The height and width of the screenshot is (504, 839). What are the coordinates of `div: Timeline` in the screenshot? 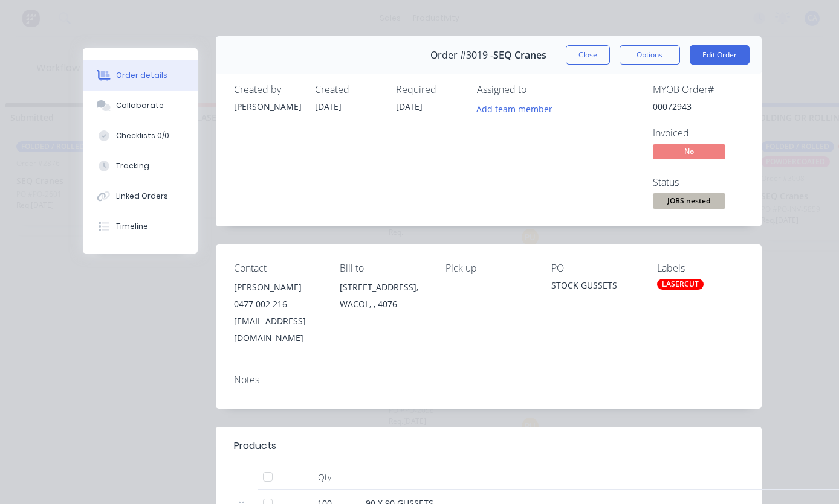 It's located at (132, 226).